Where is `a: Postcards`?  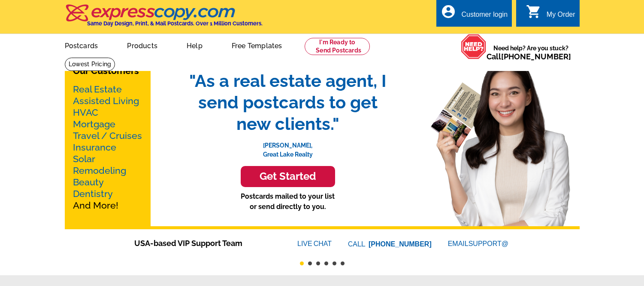 a: Postcards is located at coordinates (82, 45).